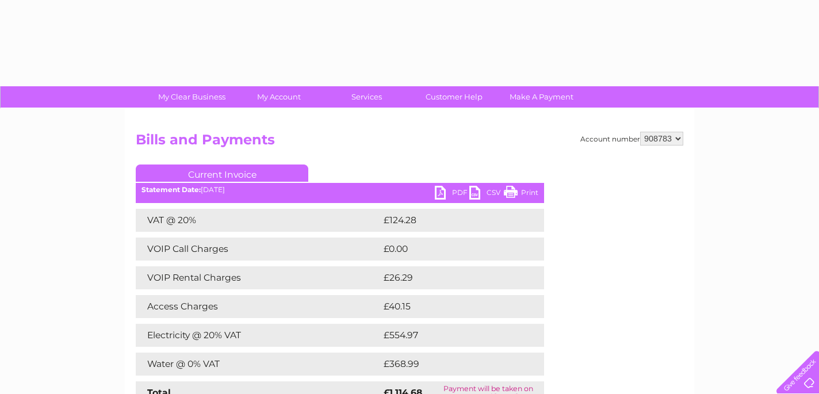  What do you see at coordinates (449, 249) in the screenshot?
I see `td: £0.00` at bounding box center [449, 249].